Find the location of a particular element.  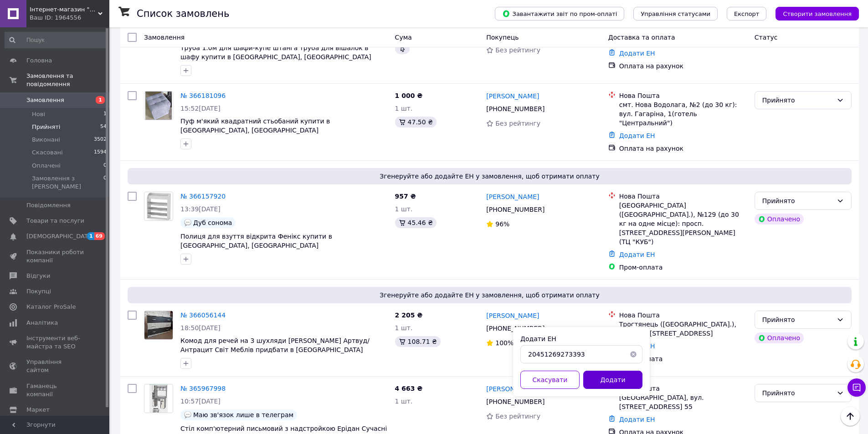

span: Дуб сонома is located at coordinates (212, 223).